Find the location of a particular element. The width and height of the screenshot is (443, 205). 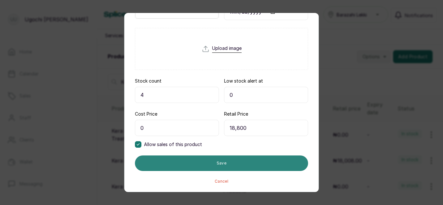

label: Cost Price is located at coordinates (146, 114).